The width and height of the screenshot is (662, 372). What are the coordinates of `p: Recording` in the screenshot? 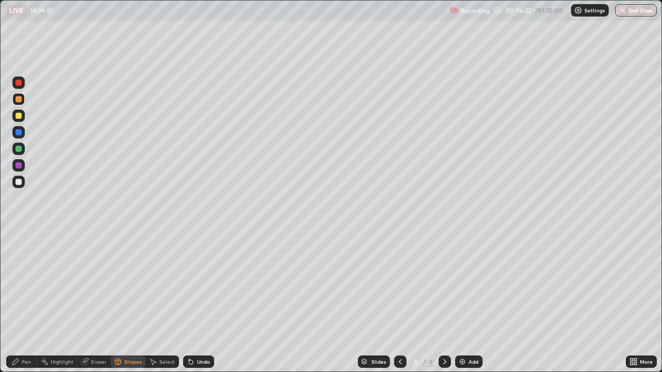 It's located at (475, 10).